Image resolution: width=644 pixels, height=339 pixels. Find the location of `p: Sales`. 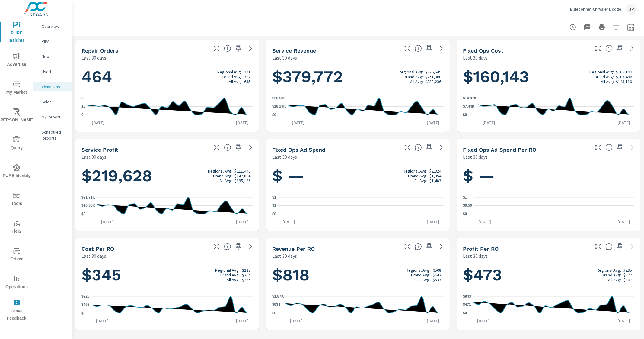

p: Sales is located at coordinates (54, 102).